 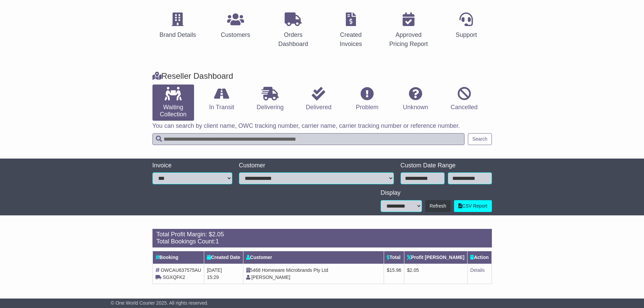 What do you see at coordinates (316, 165) in the screenshot?
I see `div: Customer` at bounding box center [316, 165].